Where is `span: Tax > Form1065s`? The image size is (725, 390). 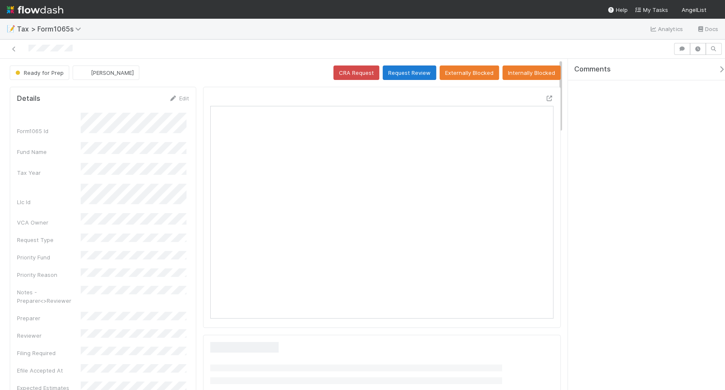 span: Tax > Form1065s is located at coordinates (51, 29).